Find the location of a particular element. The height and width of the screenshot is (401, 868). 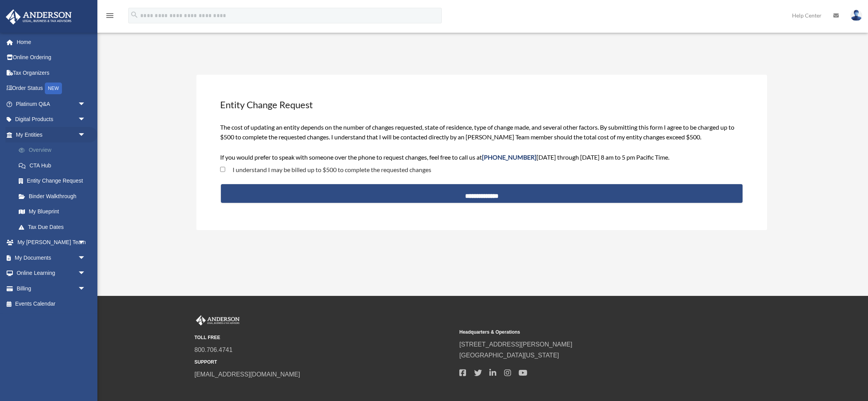

h3: Entity Change Request is located at coordinates (482, 105).